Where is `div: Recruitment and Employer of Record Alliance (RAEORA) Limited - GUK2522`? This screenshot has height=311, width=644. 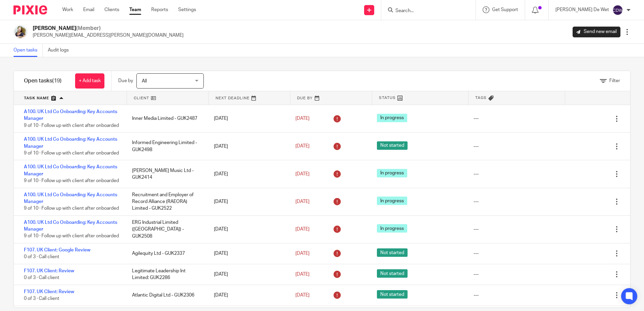
div: Recruitment and Employer of Record Alliance (RAEORA) Limited - GUK2522 is located at coordinates (166, 201).